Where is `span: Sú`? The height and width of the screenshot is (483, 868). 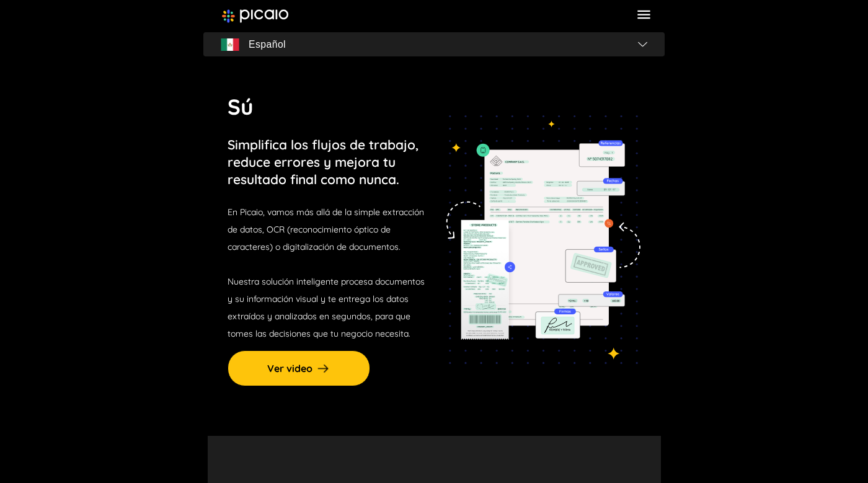
span: Sú is located at coordinates (240, 107).